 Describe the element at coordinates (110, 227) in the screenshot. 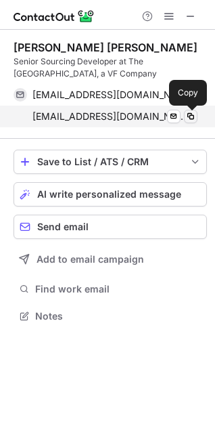

I see `button: Send email` at that location.